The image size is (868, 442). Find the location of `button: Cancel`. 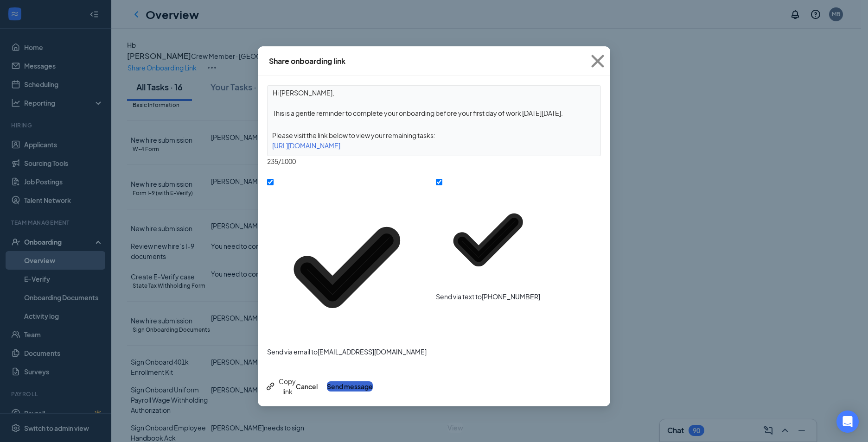

button: Cancel is located at coordinates (307, 387).